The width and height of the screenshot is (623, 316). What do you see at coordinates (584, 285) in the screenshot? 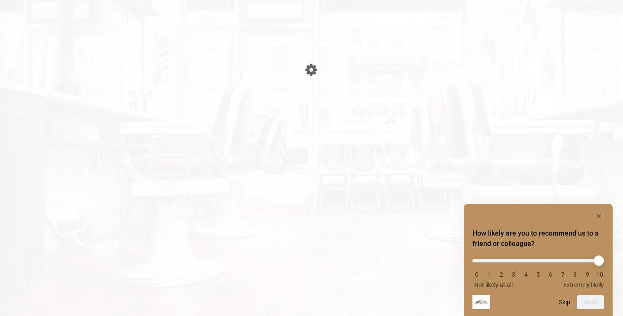
I see `span: Extremely likely` at bounding box center [584, 285].